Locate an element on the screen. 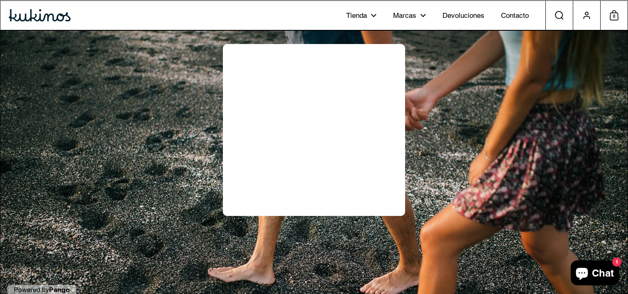 This screenshot has width=628, height=294. span: Devoluciones is located at coordinates (463, 16).